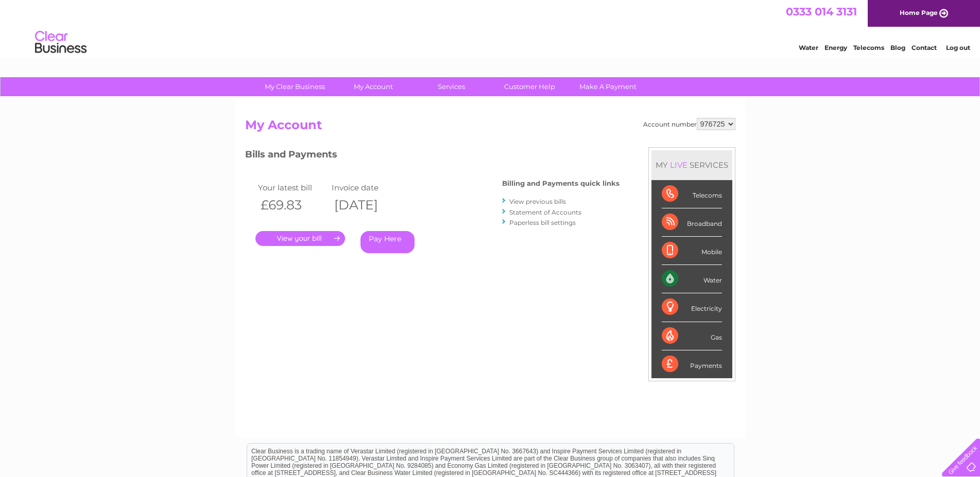  Describe the element at coordinates (822, 11) in the screenshot. I see `span: 0333 014 3131` at that location.